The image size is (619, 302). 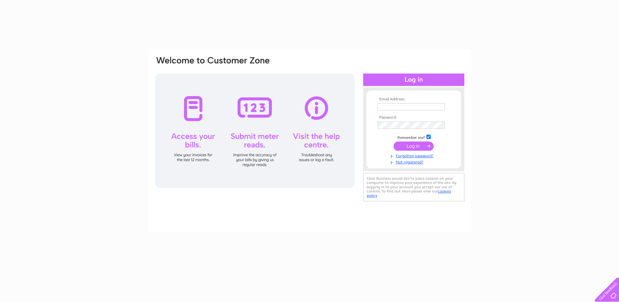 What do you see at coordinates (414, 137) in the screenshot?
I see `td: Remember me?` at bounding box center [414, 137].